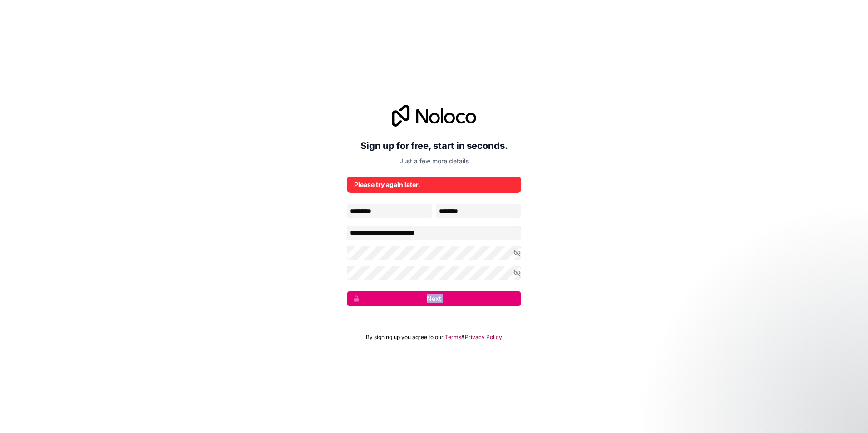  Describe the element at coordinates (453, 337) in the screenshot. I see `a: Terms` at that location.